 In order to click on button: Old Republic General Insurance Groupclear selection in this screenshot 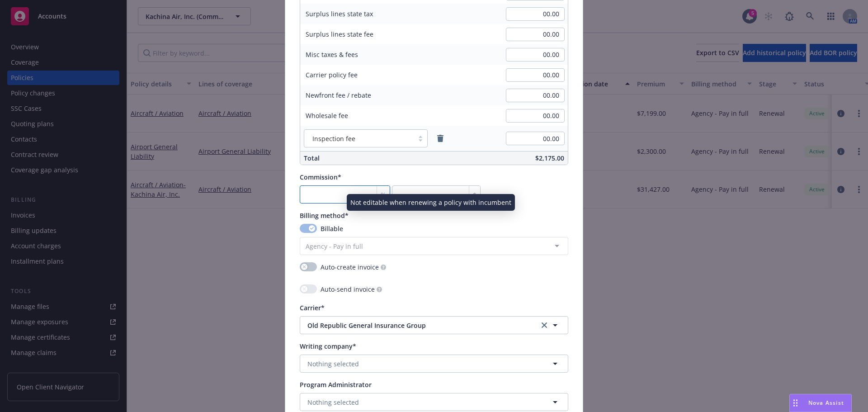, I will do `click(434, 325)`.